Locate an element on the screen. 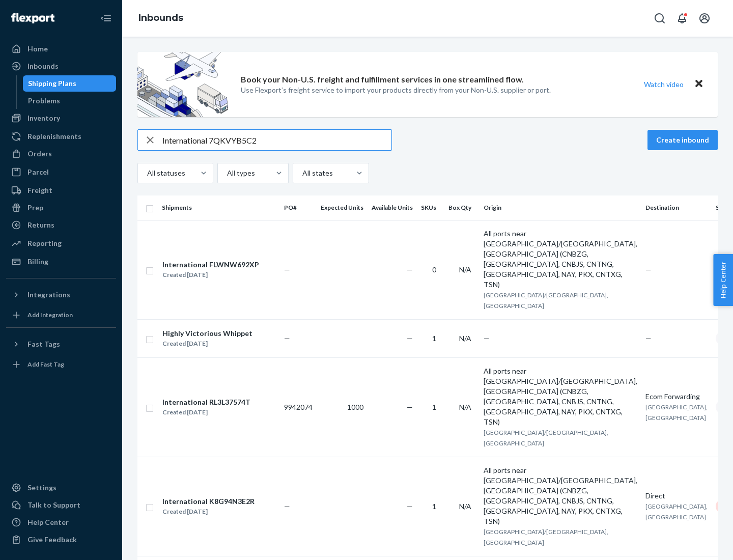 Image resolution: width=733 pixels, height=560 pixels. div: Inbounds is located at coordinates (43, 66).